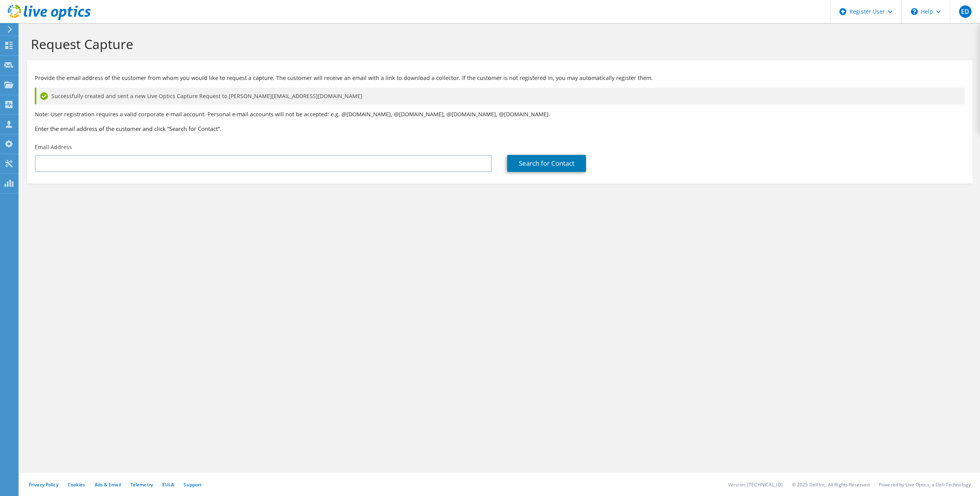 The height and width of the screenshot is (496, 980). I want to click on label: Email Address, so click(53, 147).